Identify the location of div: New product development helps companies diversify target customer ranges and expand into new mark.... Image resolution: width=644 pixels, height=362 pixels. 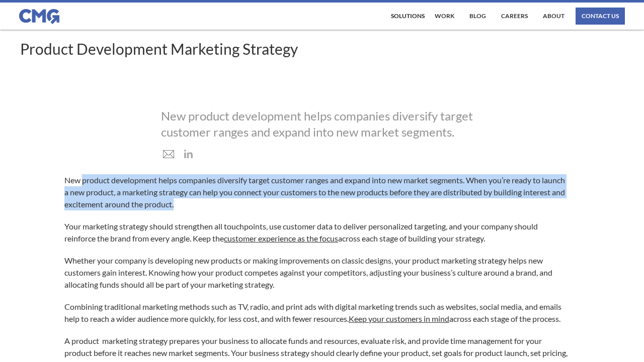
(322, 124).